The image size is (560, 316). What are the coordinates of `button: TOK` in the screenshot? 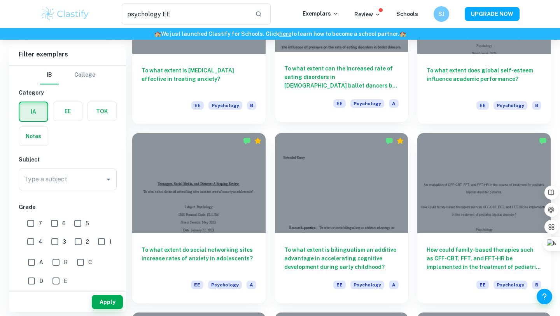 It's located at (102, 111).